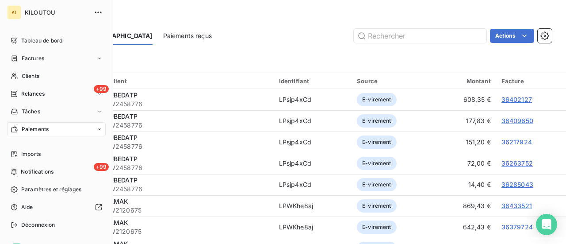 Image resolution: width=566 pixels, height=244 pixels. I want to click on div: KI, so click(14, 12).